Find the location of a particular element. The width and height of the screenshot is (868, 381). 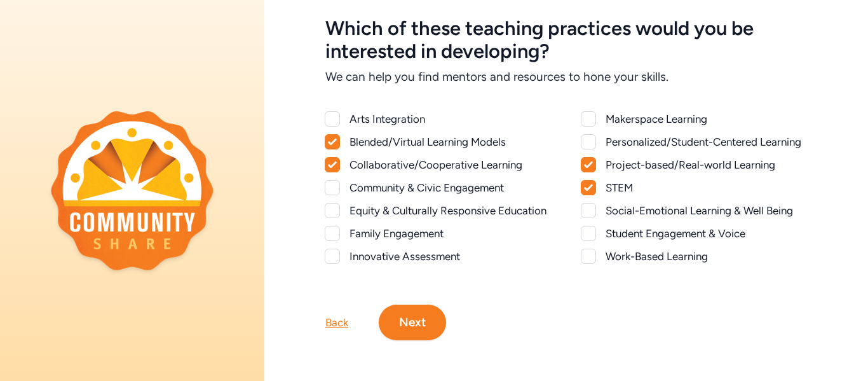

div: Family Engagement is located at coordinates (450, 233).